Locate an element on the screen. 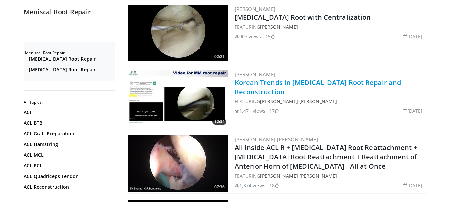 This screenshot has width=450, height=202. a: ACL MCL is located at coordinates (69, 155).